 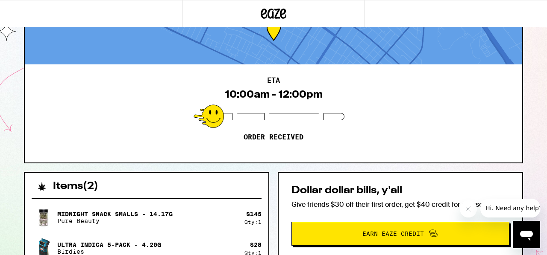 What do you see at coordinates (76, 187) in the screenshot?
I see `h2: Items ( 2 )` at bounding box center [76, 187].